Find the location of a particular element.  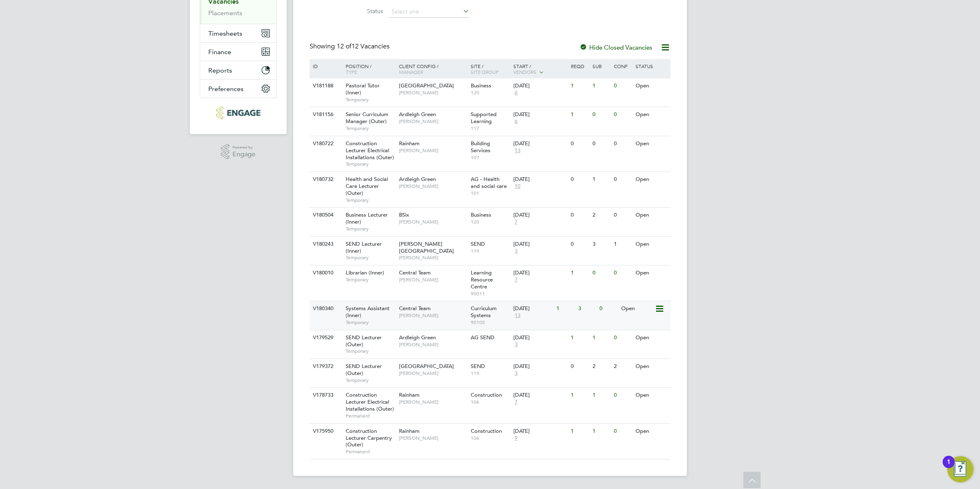

span: 13 is located at coordinates (518, 150).